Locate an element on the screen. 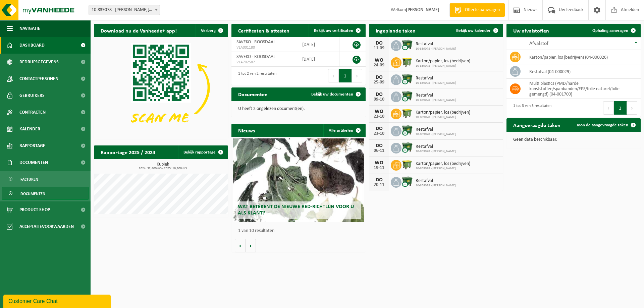 The image size is (644, 308). img: Download de VHEPlus App is located at coordinates (161, 87).